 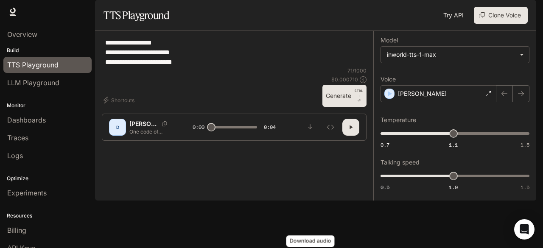 I want to click on h1: TTS Playground, so click(x=136, y=15).